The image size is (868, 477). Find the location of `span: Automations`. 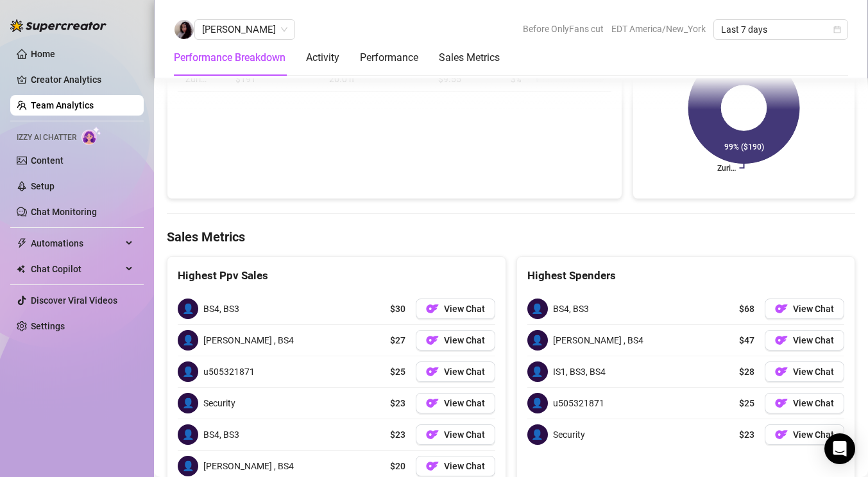

span: Automations is located at coordinates (76, 243).